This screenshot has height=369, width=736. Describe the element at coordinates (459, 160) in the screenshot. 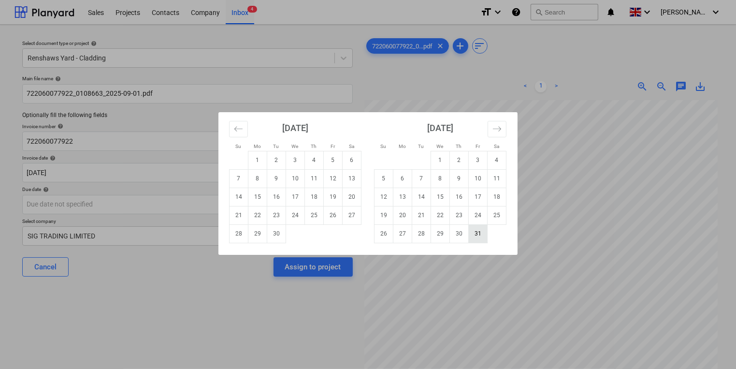

I see `td: Thursday, October 2, 2025` at that location.